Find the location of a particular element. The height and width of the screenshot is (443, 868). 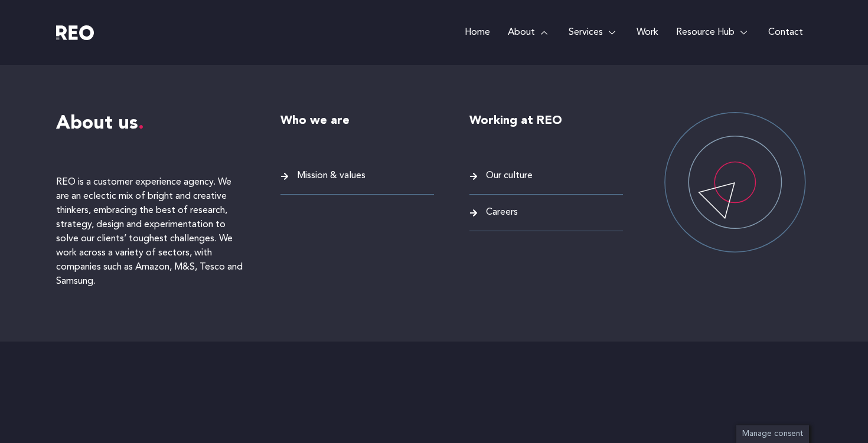

h6: Who we are is located at coordinates (357, 121).